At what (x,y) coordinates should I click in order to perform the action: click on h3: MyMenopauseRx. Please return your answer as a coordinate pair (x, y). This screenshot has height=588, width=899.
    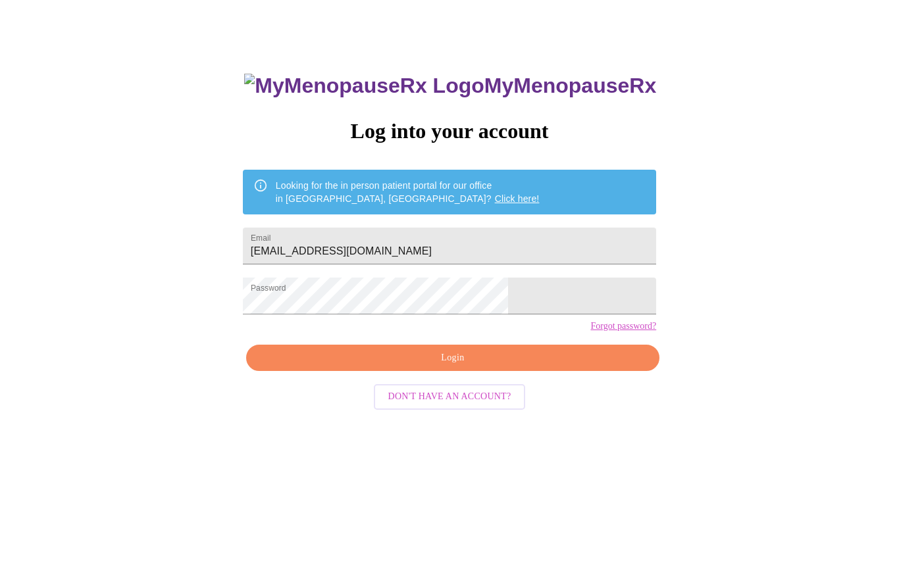
    Looking at the image, I should click on (450, 85).